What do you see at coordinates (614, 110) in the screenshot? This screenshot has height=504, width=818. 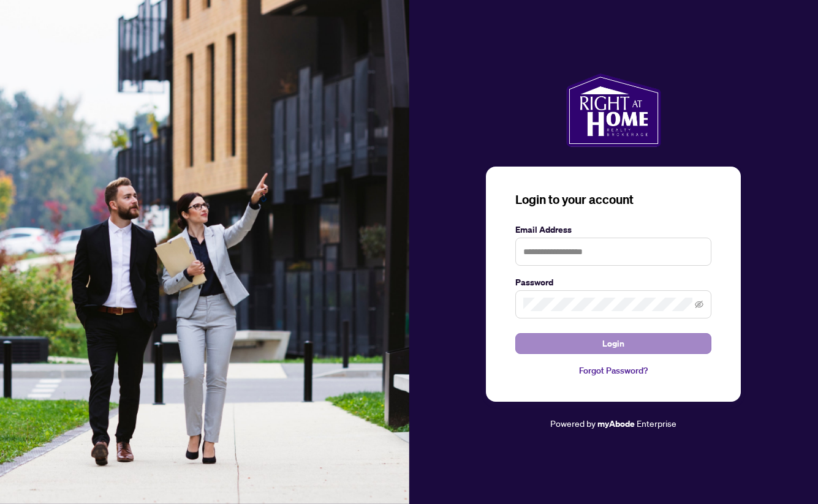 I see `img: ma-logo` at bounding box center [614, 110].